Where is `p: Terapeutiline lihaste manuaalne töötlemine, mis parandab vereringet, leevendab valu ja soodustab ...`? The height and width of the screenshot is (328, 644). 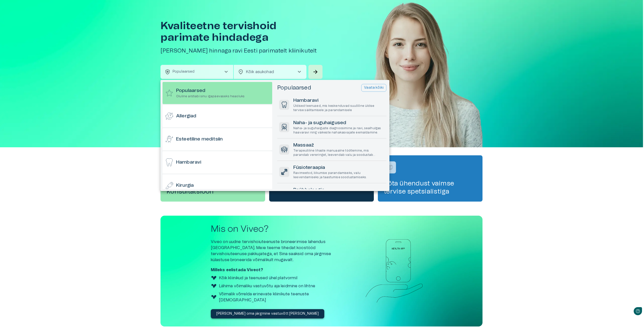
p: Terapeutiline lihaste manuaalne töötlemine, mis parandab vereringet, leevendab valu ja soodustab ... is located at coordinates (339, 153).